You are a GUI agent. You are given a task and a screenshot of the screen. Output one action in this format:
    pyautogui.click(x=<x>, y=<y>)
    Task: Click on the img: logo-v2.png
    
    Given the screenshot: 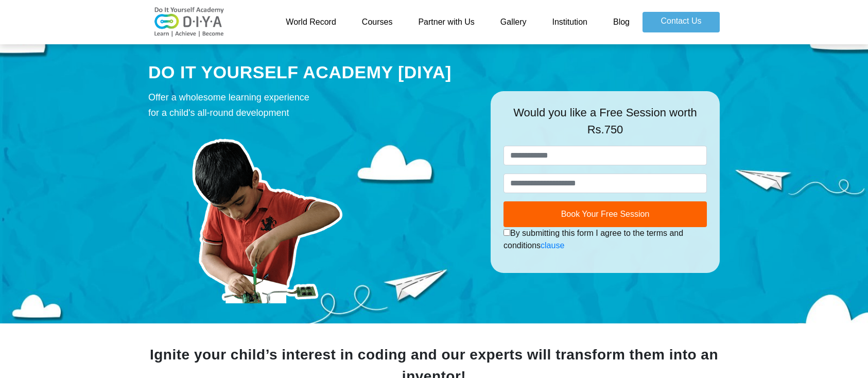 What is the action you would take?
    pyautogui.click(x=190, y=22)
    